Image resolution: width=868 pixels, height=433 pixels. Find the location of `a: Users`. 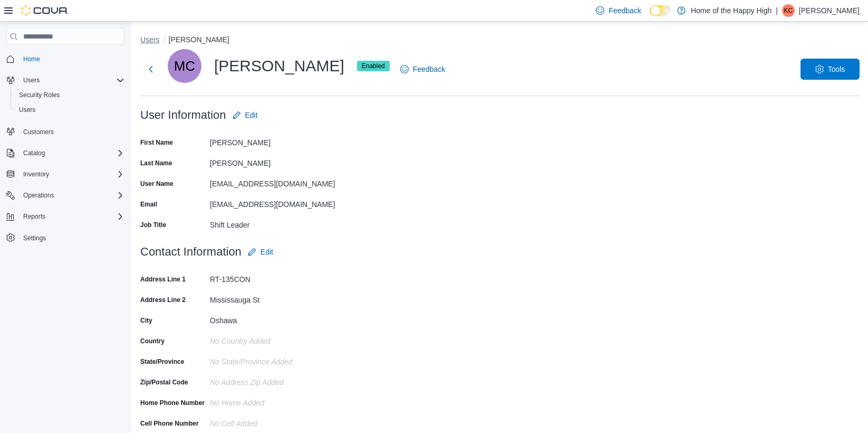

a: Users is located at coordinates (27, 110).